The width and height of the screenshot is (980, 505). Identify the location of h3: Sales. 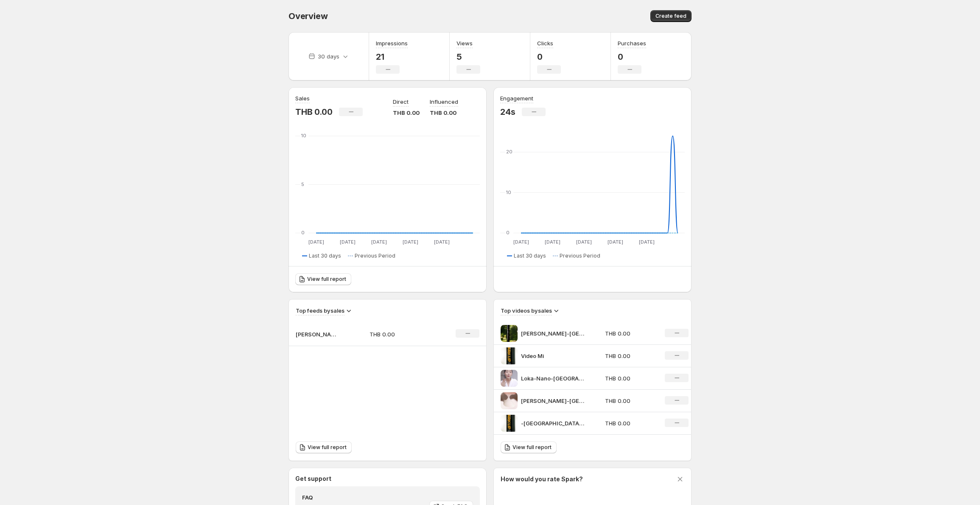
(302, 98).